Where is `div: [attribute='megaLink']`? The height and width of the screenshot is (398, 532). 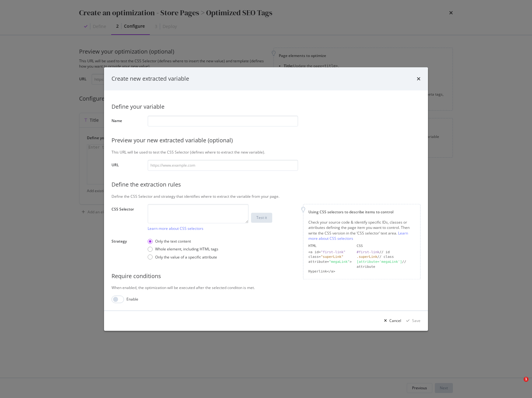 div: [attribute='megaLink'] is located at coordinates (379, 262).